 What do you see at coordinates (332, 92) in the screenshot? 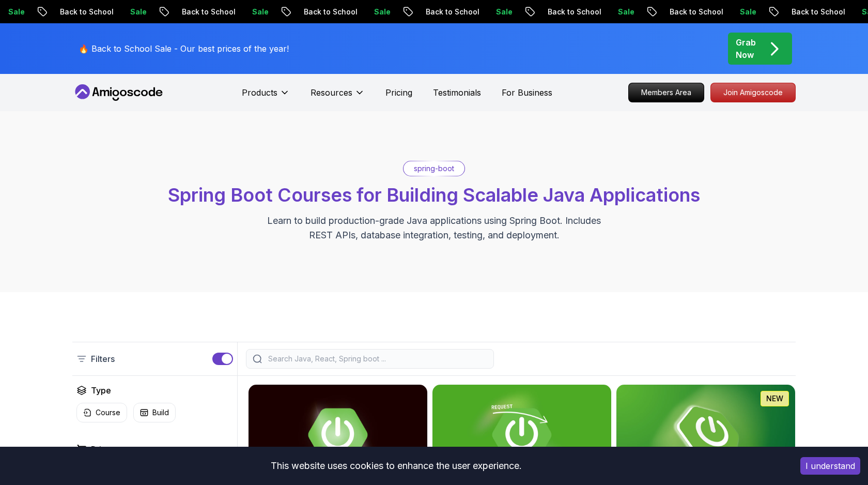
I see `p: Resources` at bounding box center [332, 92].